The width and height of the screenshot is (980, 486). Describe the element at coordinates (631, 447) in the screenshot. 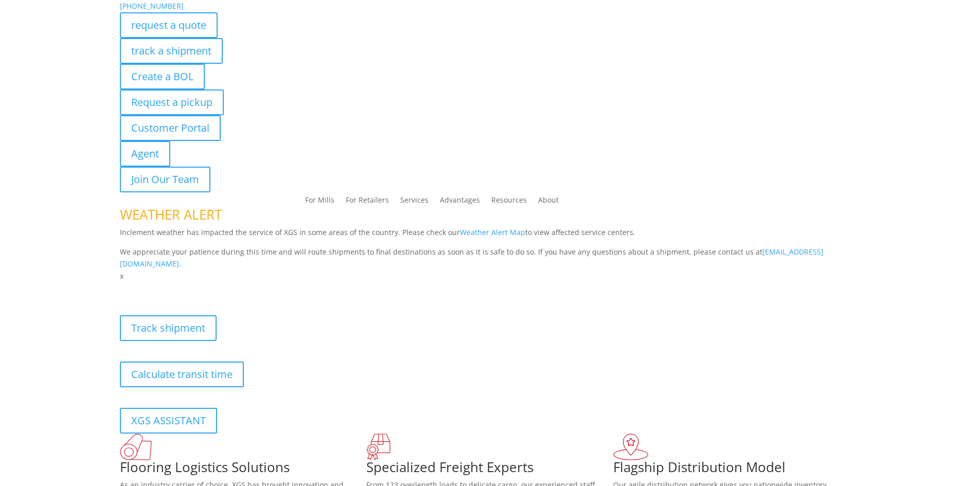

I see `img: xgs-icon-flagship-distribution-model-red` at that location.